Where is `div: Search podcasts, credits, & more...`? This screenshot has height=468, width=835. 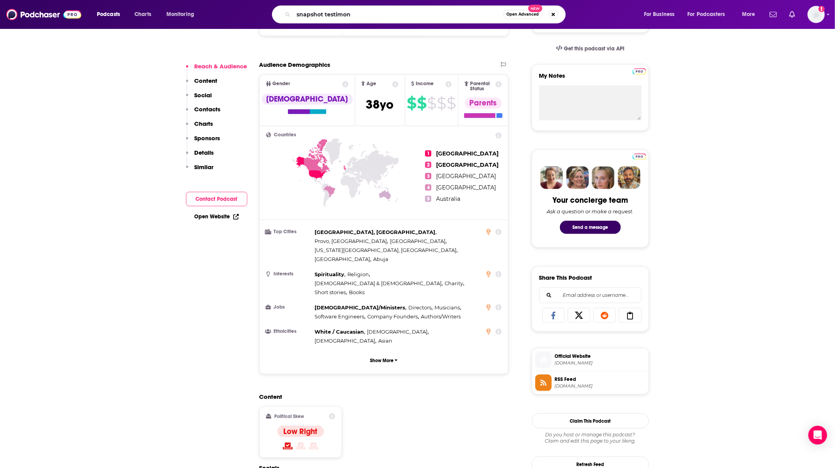
div: Search podcasts, credits, & more... is located at coordinates (426, 14).